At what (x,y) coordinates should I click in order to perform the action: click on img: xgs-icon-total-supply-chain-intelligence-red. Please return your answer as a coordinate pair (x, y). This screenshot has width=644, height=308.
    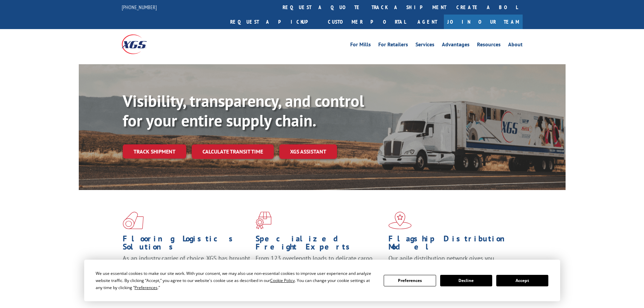
    Looking at the image, I should click on (133, 221).